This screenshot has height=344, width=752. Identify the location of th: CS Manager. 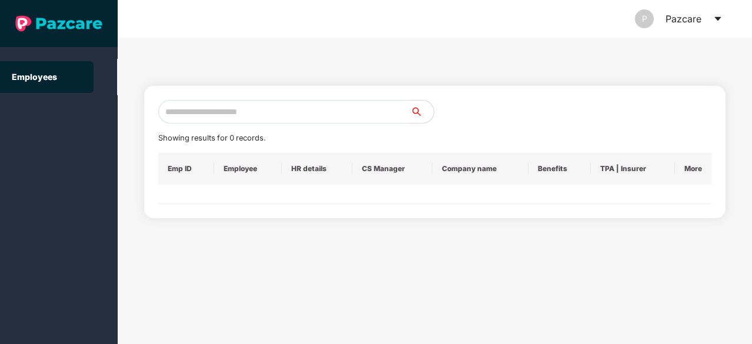
(393, 169).